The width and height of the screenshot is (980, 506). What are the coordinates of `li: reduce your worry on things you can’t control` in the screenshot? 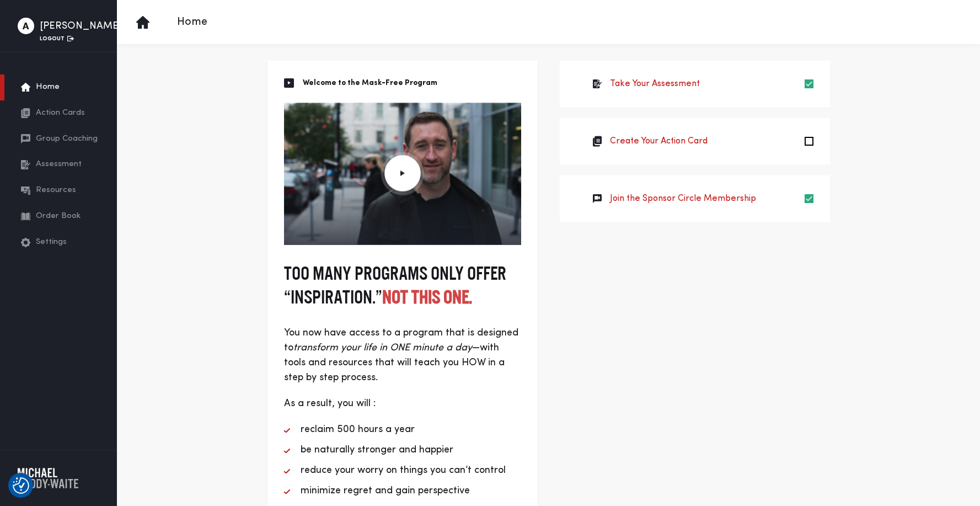 It's located at (403, 470).